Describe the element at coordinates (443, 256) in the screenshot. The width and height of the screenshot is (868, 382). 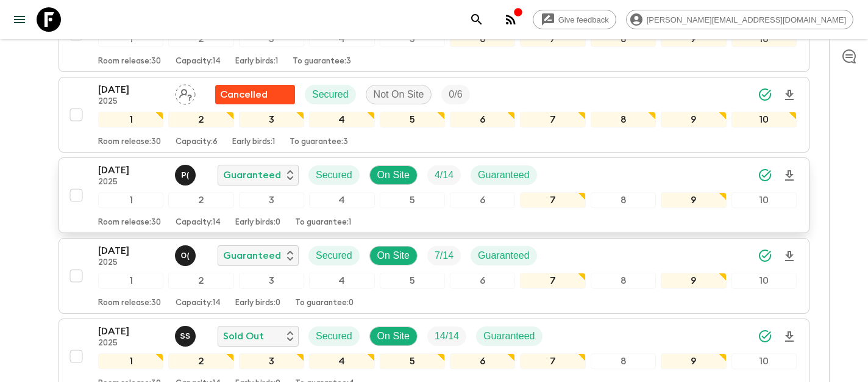
I see `p: 7 / 14` at that location.